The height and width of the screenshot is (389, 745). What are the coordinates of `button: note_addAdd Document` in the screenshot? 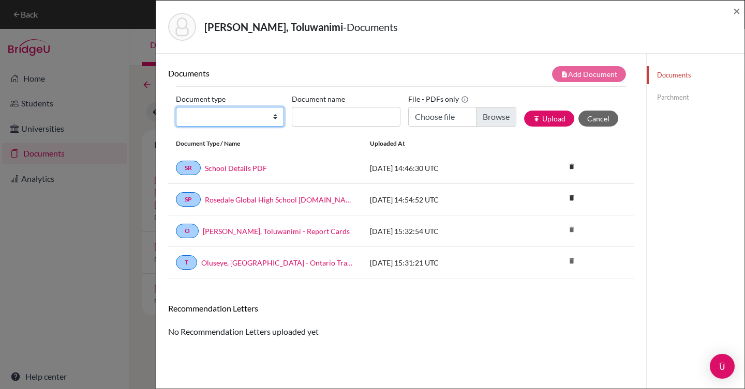 It's located at (588, 74).